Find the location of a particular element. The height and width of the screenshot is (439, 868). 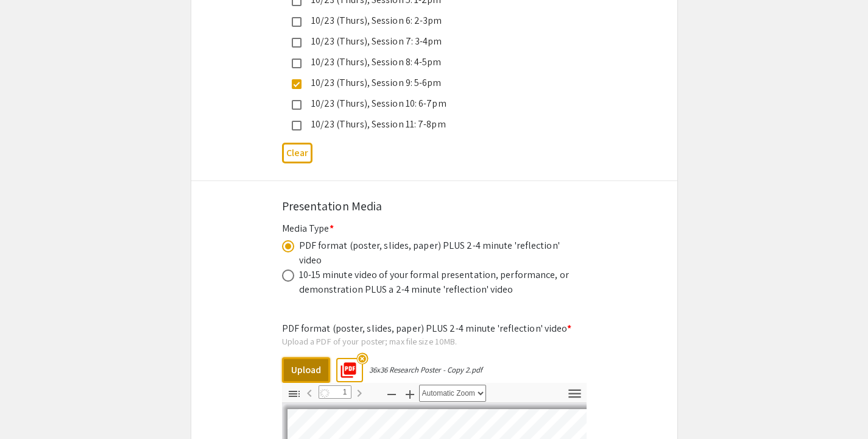

button: Zoom Out is located at coordinates (391, 393).